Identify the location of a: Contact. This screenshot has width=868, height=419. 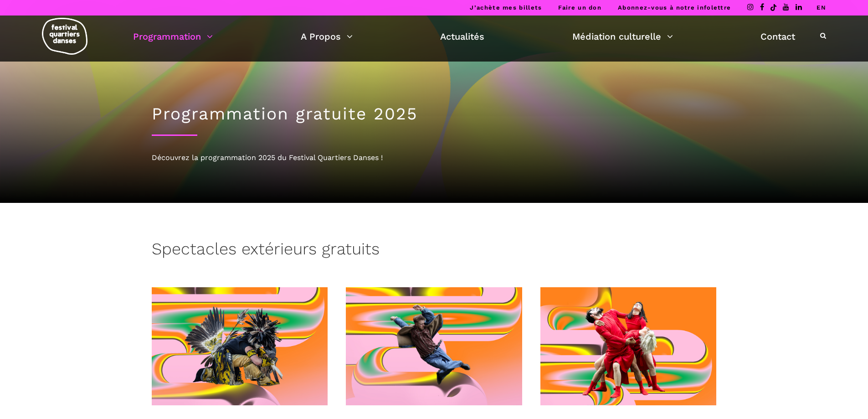
(778, 36).